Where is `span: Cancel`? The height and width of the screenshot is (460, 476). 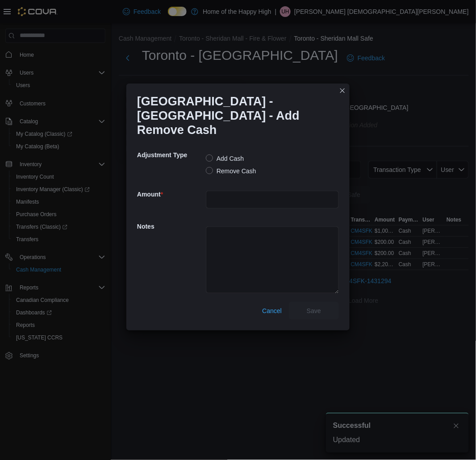 span: Cancel is located at coordinates (272, 311).